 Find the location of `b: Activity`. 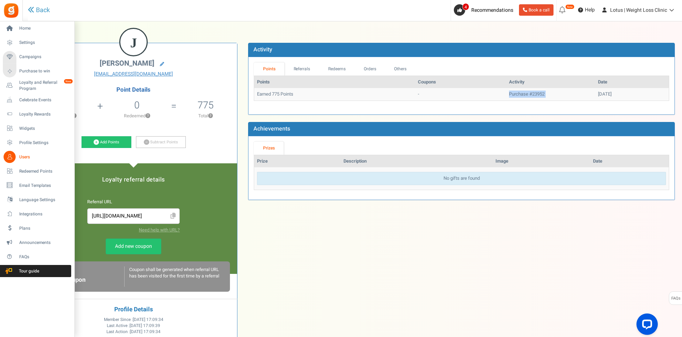

b: Activity is located at coordinates (263, 50).